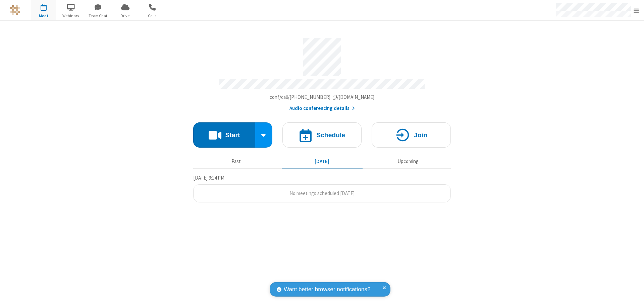  Describe the element at coordinates (322, 97) in the screenshot. I see `button: Copy my meeting room linkCopy my meeting room link` at that location.